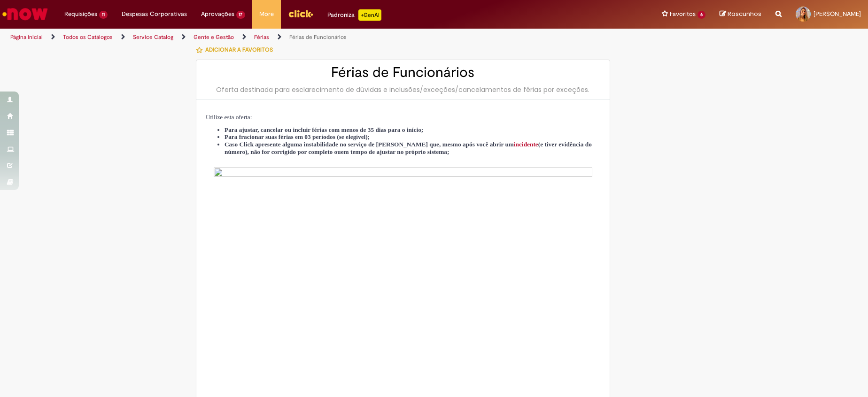 The image size is (868, 397). Describe the element at coordinates (682, 14) in the screenshot. I see `span: Favoritos` at that location.